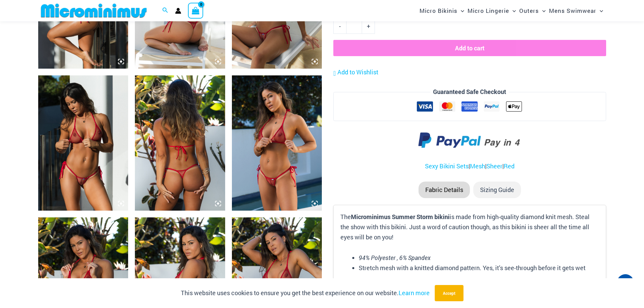 The height and width of the screenshot is (308, 644). What do you see at coordinates (511, 11) in the screenshot?
I see `nav: Site Navigation` at bounding box center [511, 11].